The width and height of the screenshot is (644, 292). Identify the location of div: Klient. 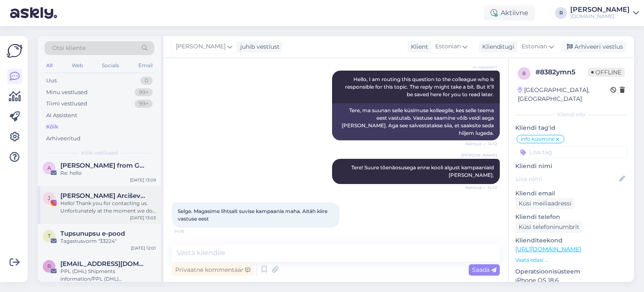
(417, 47).